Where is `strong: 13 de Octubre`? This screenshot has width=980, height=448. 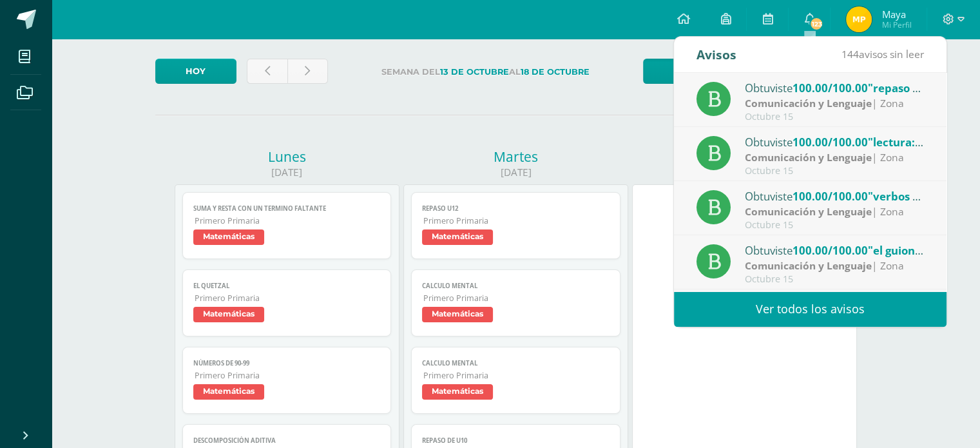
strong: 13 de Octubre is located at coordinates (474, 72).